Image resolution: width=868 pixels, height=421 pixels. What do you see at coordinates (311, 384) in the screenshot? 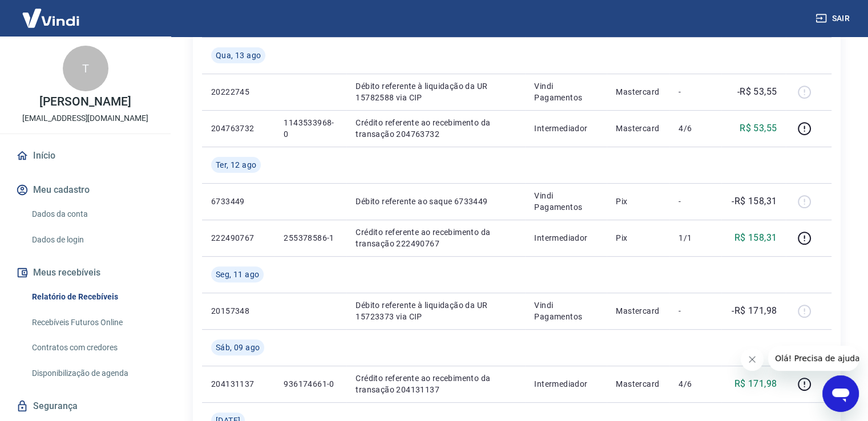
I see `p: 936174661-0` at bounding box center [311, 384].